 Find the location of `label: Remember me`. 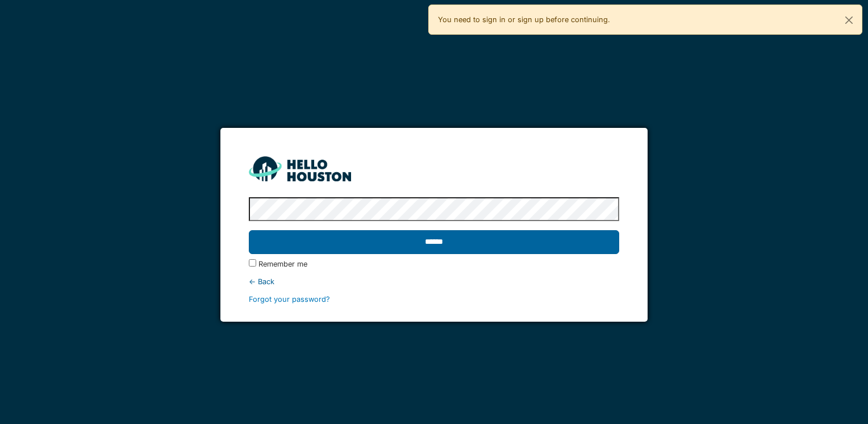

label: Remember me is located at coordinates (283, 263).